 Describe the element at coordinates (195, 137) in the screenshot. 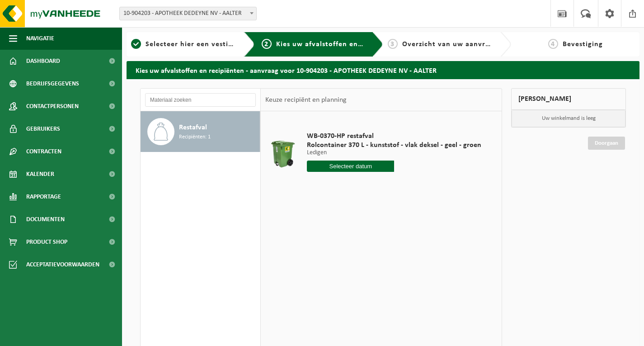

I see `span: Recipiënten: 1` at that location.